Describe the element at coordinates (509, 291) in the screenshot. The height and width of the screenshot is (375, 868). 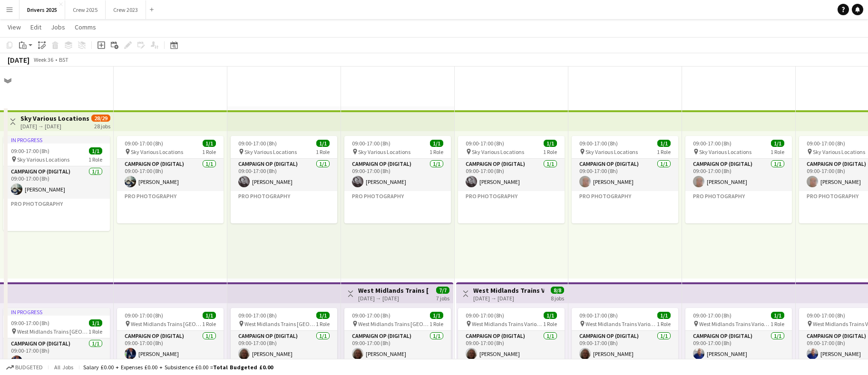
I see `h3: West Midlands Trains Various Locations` at that location.